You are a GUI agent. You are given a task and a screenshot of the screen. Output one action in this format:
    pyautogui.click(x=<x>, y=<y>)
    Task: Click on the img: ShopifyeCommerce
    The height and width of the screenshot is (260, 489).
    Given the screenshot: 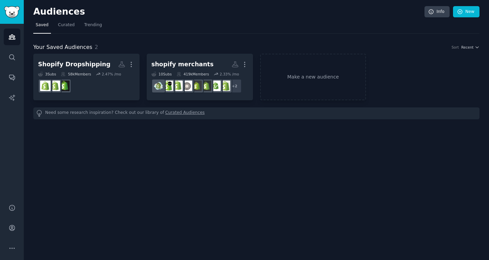 What is the action you would take?
    pyautogui.click(x=187, y=86)
    